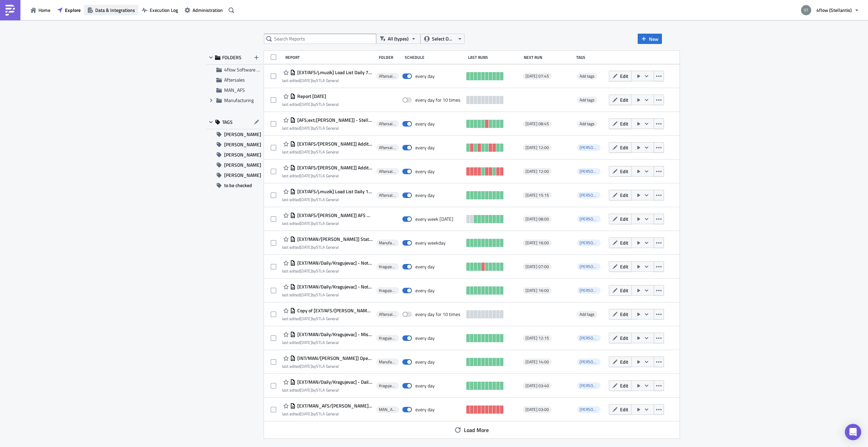 Image resolution: width=868 pixels, height=447 pixels. What do you see at coordinates (334, 120) in the screenshot?
I see `span: [AFS;ext;t.bilek] - Stellantis AFS Carrier Compliance Data DHL` at bounding box center [334, 120].